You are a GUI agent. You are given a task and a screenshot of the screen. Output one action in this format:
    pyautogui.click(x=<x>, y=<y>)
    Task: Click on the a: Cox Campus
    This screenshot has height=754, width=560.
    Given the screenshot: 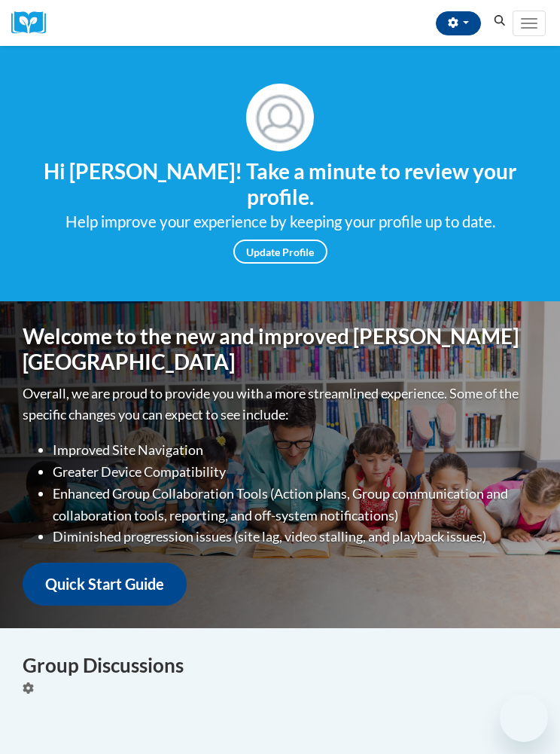 What is the action you would take?
    pyautogui.click(x=34, y=22)
    